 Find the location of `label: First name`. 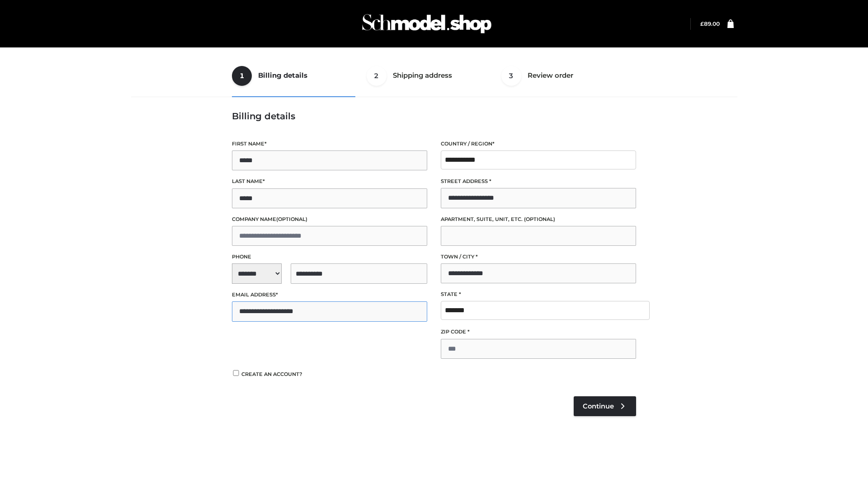

label: First name is located at coordinates (330, 144).